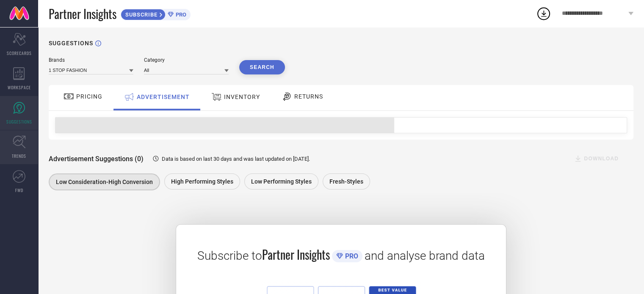 This screenshot has width=644, height=294. I want to click on span: SCORECARDS, so click(19, 53).